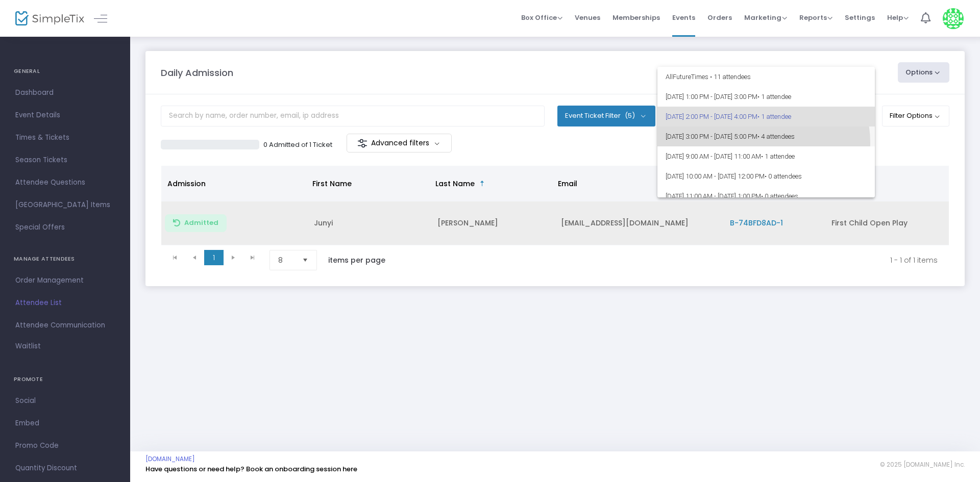 The image size is (980, 482). Describe the element at coordinates (775, 136) in the screenshot. I see `span: • 4 attendees` at that location.